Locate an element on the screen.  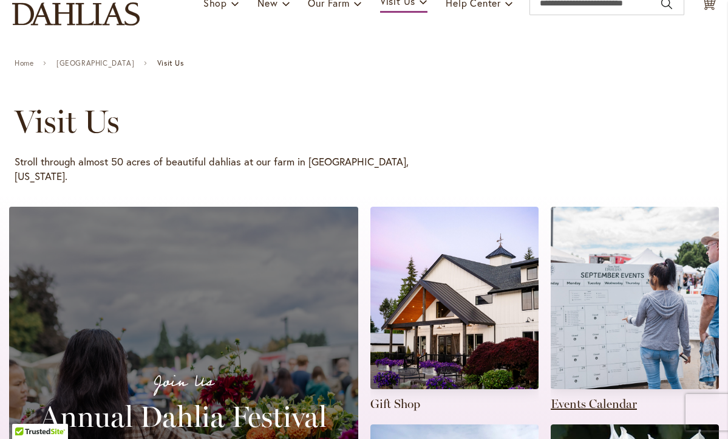
h1: Visit Us is located at coordinates (346, 121).